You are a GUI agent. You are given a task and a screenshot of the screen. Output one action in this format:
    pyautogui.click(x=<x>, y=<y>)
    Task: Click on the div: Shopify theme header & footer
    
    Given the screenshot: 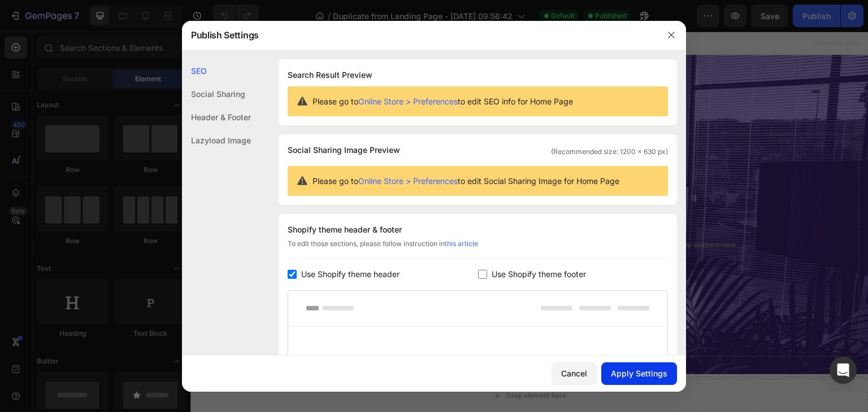 What is the action you would take?
    pyautogui.click(x=478, y=230)
    